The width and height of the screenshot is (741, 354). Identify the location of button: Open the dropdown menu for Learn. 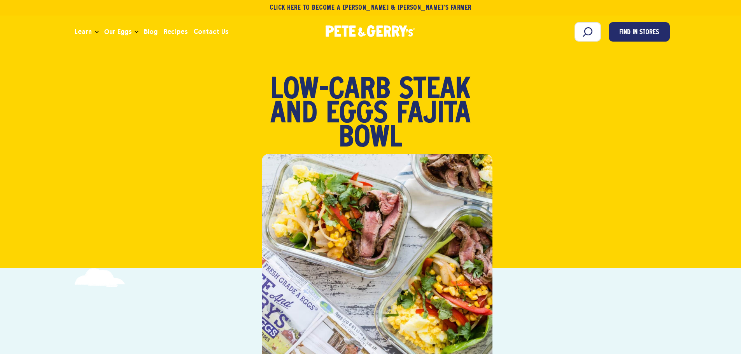
(97, 32).